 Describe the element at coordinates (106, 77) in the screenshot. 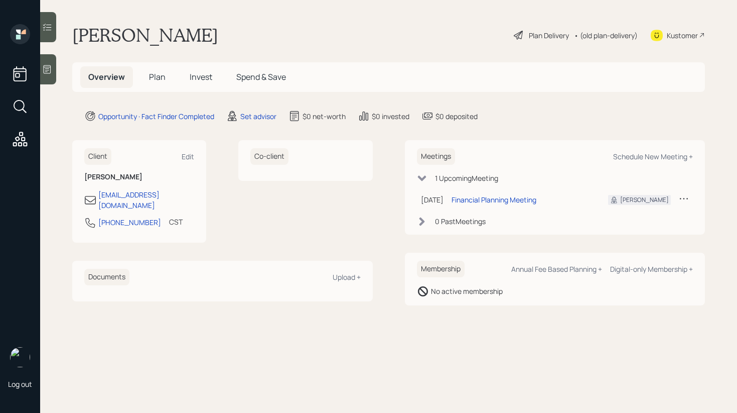

I see `span: Overview` at that location.